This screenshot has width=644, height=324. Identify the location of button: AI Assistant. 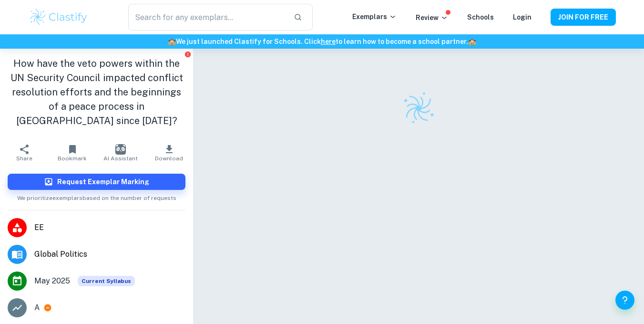
(121, 153).